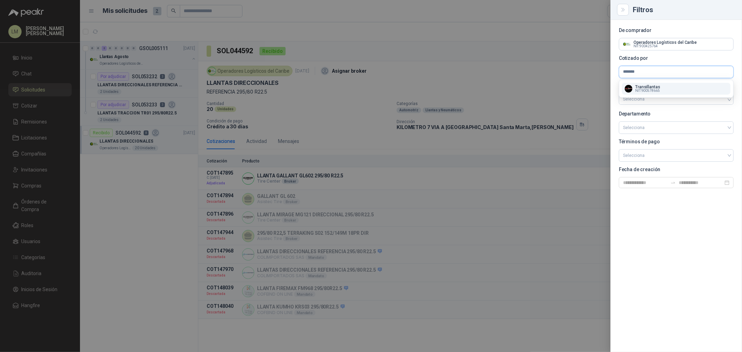 The image size is (742, 352). I want to click on p: Departamento, so click(676, 114).